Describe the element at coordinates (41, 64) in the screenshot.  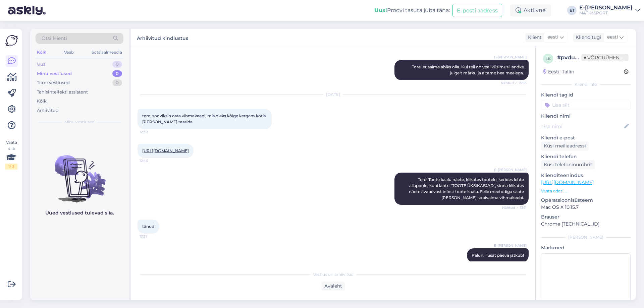
I see `font: Uus` at that location.